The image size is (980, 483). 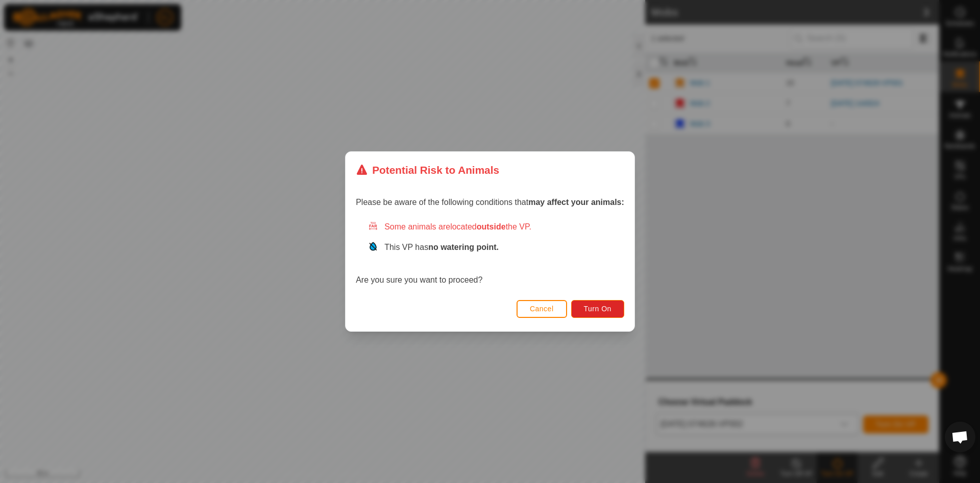 What do you see at coordinates (960, 437) in the screenshot?
I see `div: Open chat` at bounding box center [960, 437].